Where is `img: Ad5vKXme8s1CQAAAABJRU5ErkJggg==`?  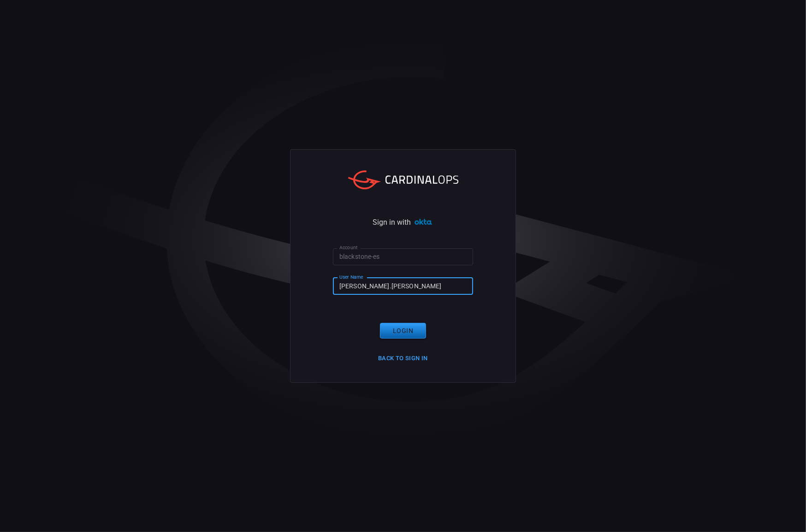 img: Ad5vKXme8s1CQAAAABJRU5ErkJggg== is located at coordinates (423, 222).